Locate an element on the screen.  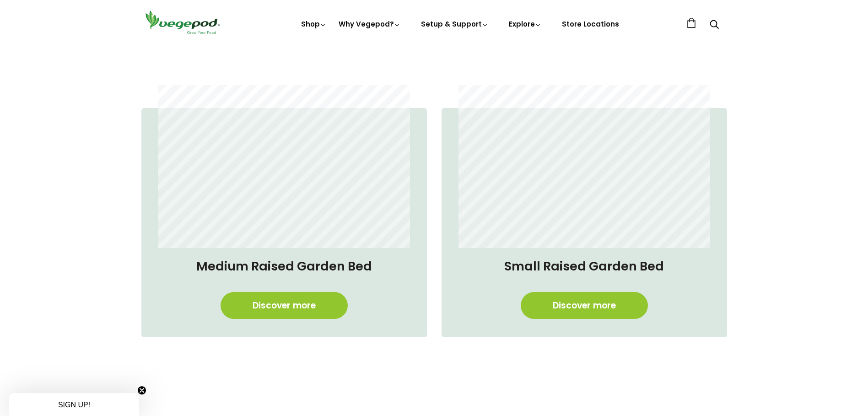
a: Search is located at coordinates (715, 25).